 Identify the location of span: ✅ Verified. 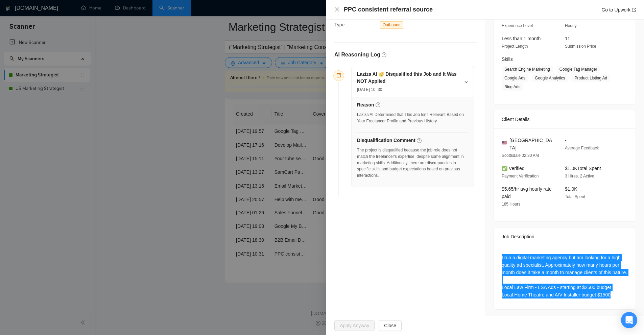
(513, 168).